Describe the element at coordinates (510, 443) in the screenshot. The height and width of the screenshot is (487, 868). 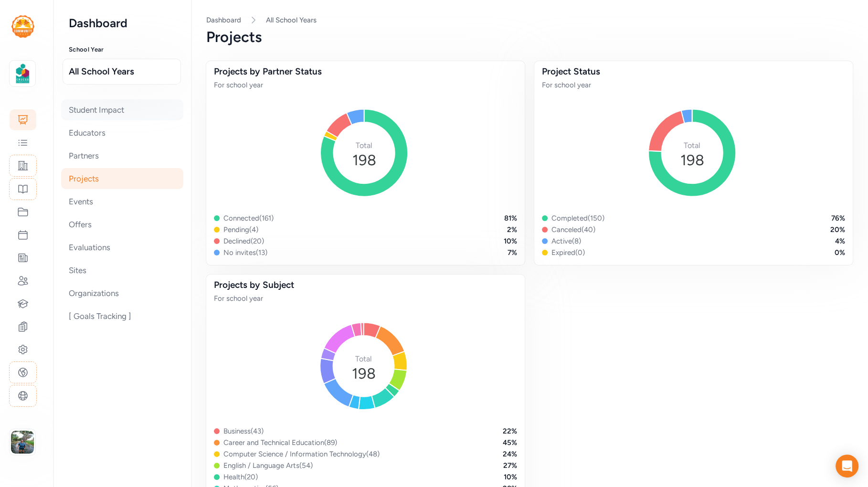
I see `div: 45 %` at that location.